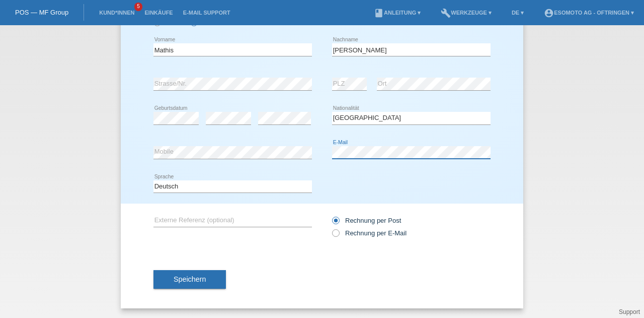 The image size is (644, 318). Describe the element at coordinates (117, 13) in the screenshot. I see `a: Kund*innen` at that location.